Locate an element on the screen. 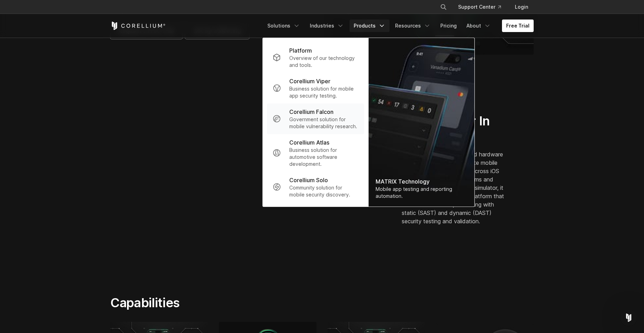 The height and width of the screenshot is (333, 644). a: MATRIX Technology Mobile app testing and reporting automation. is located at coordinates (422, 122).